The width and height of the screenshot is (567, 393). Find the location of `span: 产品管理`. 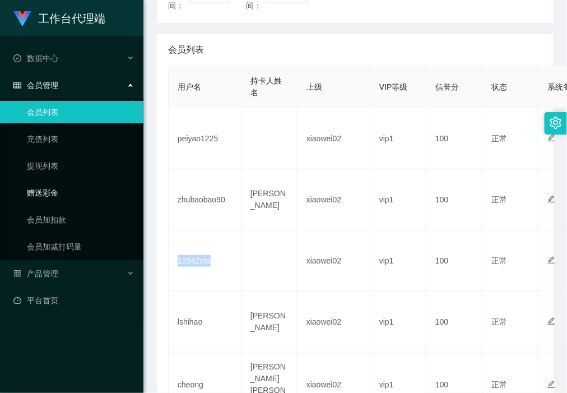

span: 产品管理 is located at coordinates (36, 273).